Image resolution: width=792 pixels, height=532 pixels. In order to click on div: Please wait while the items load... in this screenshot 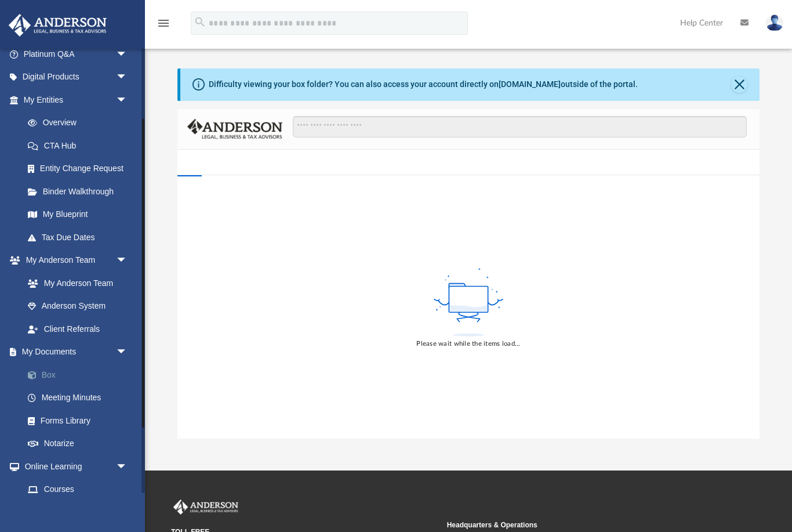, I will do `click(468, 344)`.